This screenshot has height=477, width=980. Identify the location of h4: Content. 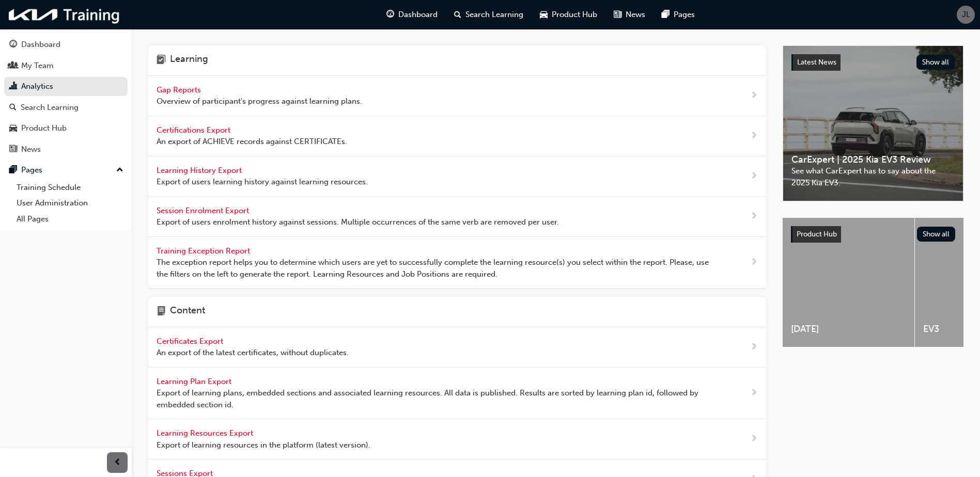
(187, 312).